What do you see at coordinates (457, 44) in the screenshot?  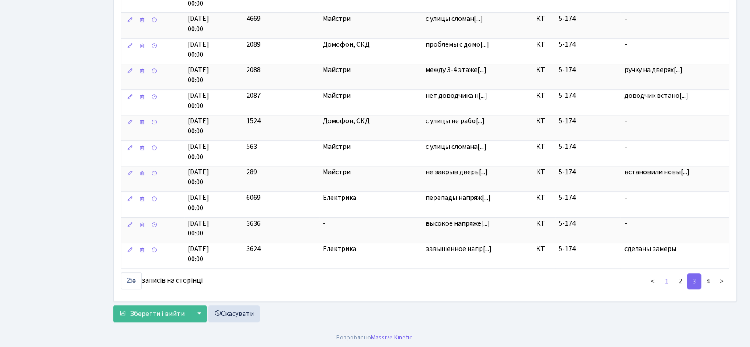 I see `span: проблемы с домо[...]` at bounding box center [457, 44].